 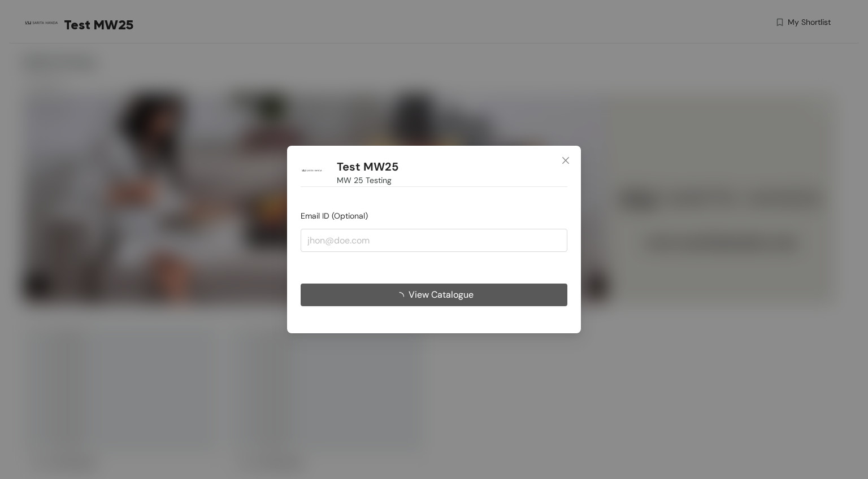 What do you see at coordinates (334, 216) in the screenshot?
I see `span: Email ID (Optional)` at bounding box center [334, 216].